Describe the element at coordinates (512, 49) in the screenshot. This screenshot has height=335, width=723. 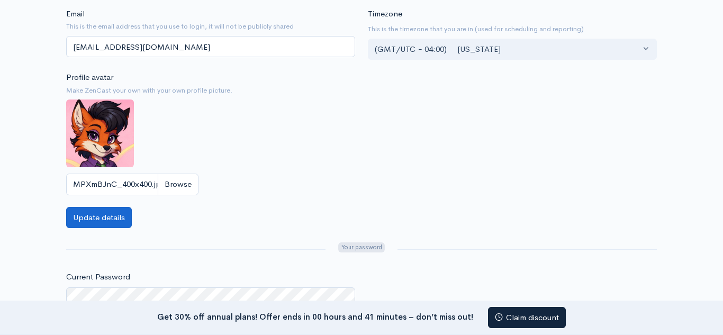
I see `button: (GMT/UTC − 04:00) New York` at that location.